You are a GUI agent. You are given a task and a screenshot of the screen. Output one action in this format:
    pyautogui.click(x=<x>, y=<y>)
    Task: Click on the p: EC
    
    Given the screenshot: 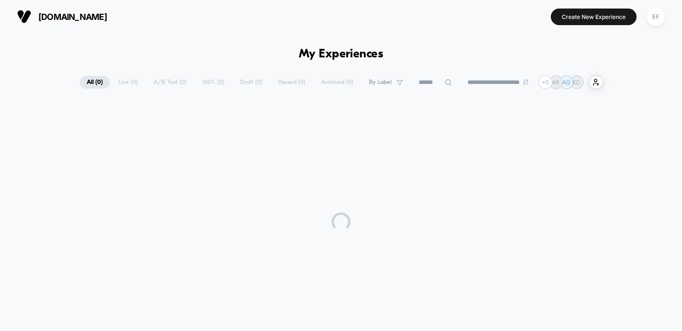 What is the action you would take?
    pyautogui.click(x=576, y=82)
    